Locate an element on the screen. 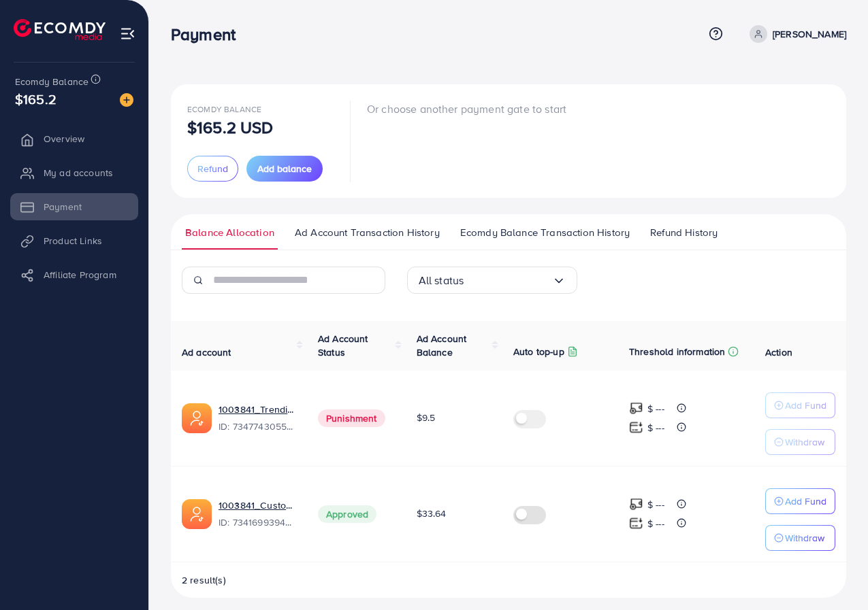  button: Add balance is located at coordinates (285, 168).